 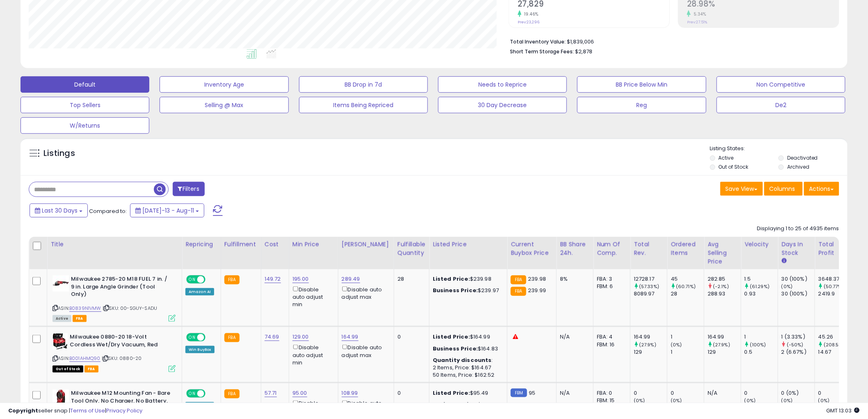 What do you see at coordinates (114, 244) in the screenshot?
I see `div: Title` at bounding box center [114, 244].